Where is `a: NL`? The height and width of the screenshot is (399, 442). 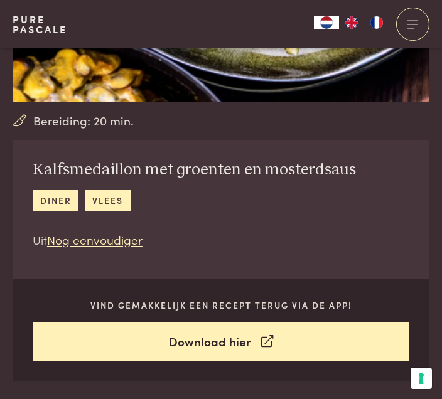
a: NL is located at coordinates (326, 23).